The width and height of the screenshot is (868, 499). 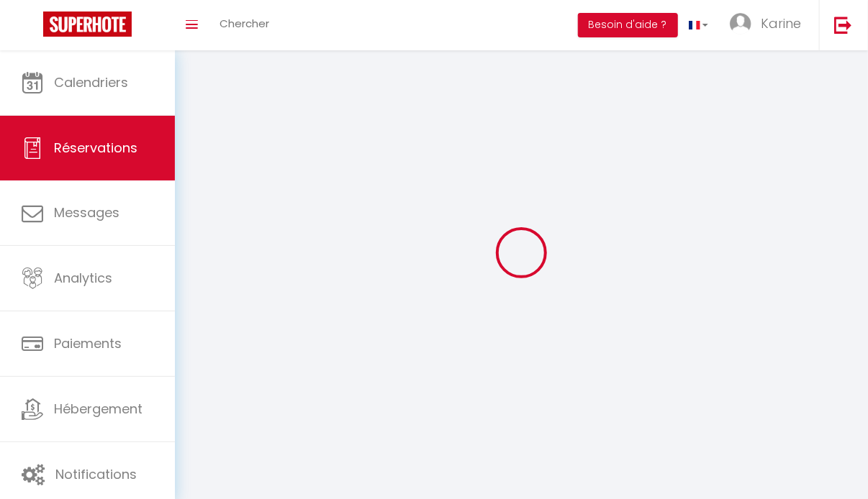 I want to click on span: Messages, so click(x=87, y=212).